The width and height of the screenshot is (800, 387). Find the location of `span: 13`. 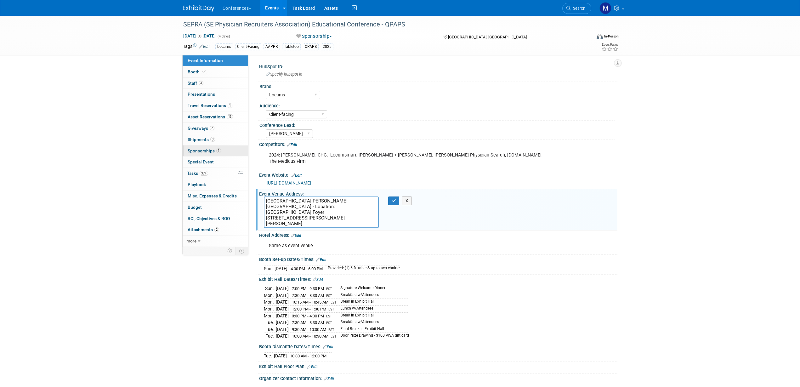

span: 13 is located at coordinates (230, 117).